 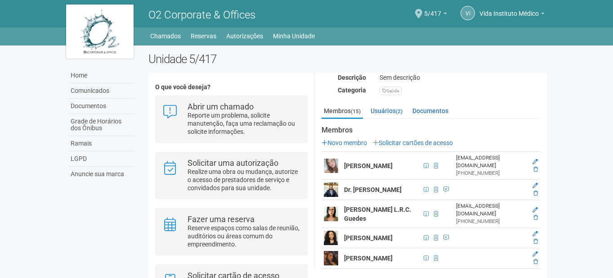 What do you see at coordinates (460, 77) in the screenshot?
I see `div: Sem descrição` at bounding box center [460, 77].